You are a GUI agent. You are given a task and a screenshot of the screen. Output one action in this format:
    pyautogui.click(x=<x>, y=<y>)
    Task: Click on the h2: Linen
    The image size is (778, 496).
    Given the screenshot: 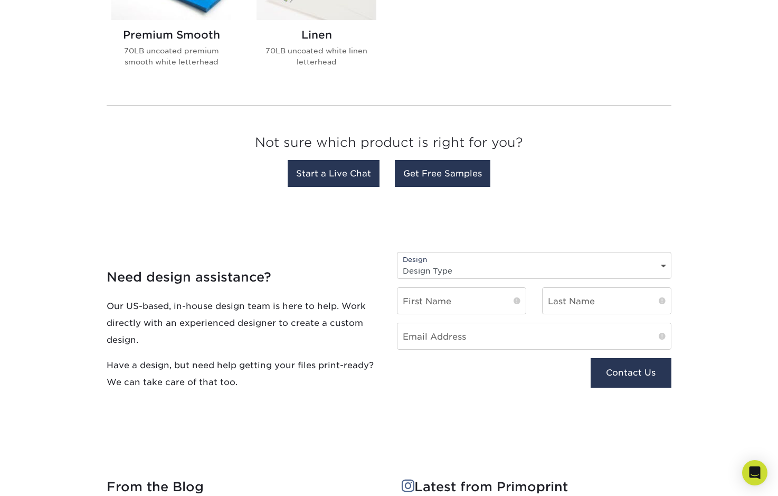 What is the action you would take?
    pyautogui.click(x=316, y=35)
    